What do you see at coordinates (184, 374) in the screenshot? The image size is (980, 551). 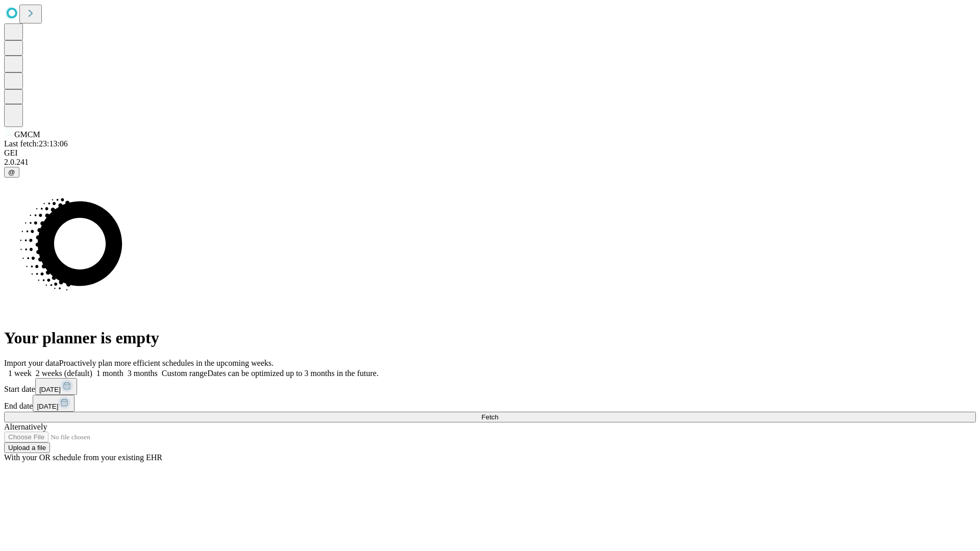 I see `span: Custom range` at bounding box center [184, 374].